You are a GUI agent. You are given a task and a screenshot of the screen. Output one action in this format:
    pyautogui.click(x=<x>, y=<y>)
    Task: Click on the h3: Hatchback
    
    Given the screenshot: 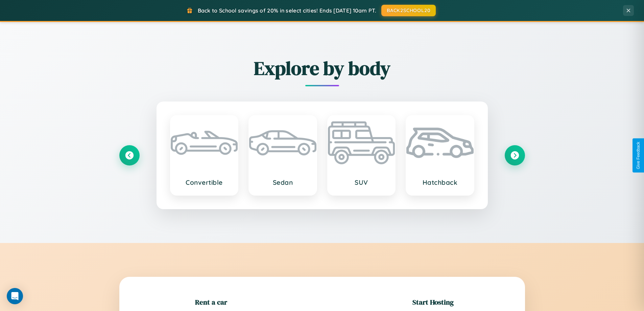 What is the action you would take?
    pyautogui.click(x=440, y=183)
    